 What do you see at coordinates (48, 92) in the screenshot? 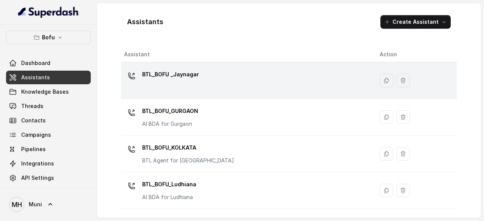
I see `a: Knowledge Bases` at bounding box center [48, 92].